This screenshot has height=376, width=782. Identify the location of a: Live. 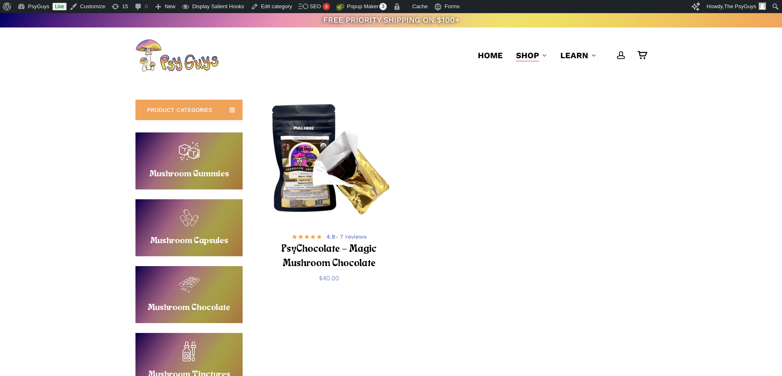
(60, 7).